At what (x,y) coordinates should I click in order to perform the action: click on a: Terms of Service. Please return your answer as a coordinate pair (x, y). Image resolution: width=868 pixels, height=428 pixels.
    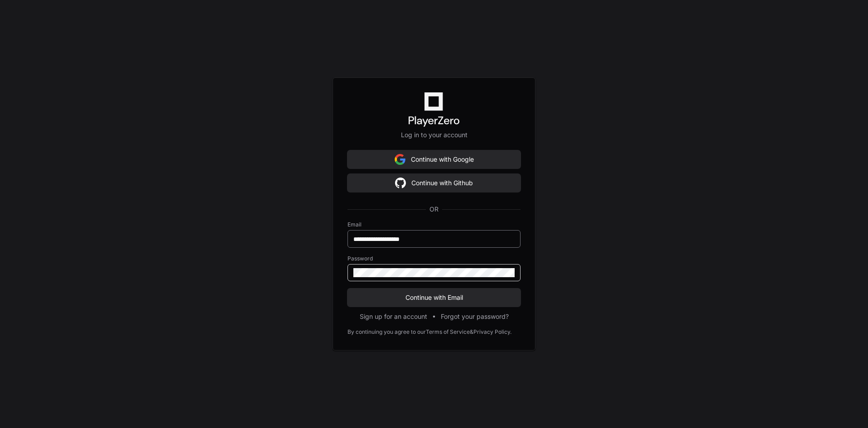
    Looking at the image, I should click on (448, 332).